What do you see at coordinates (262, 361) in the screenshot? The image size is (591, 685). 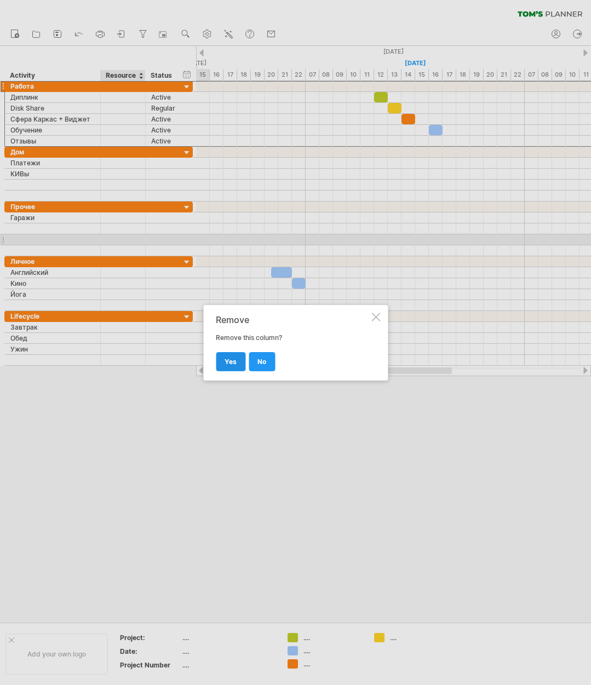 I see `a: no` at bounding box center [262, 361].